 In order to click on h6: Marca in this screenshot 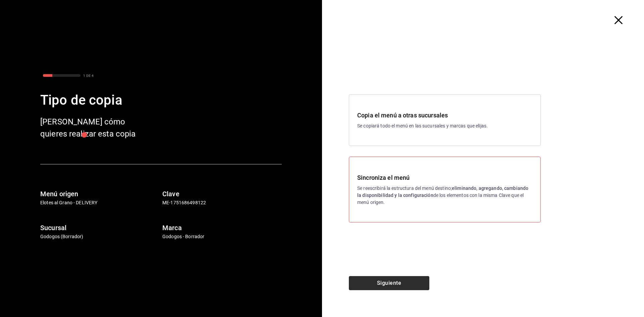, I will do `click(222, 228)`.